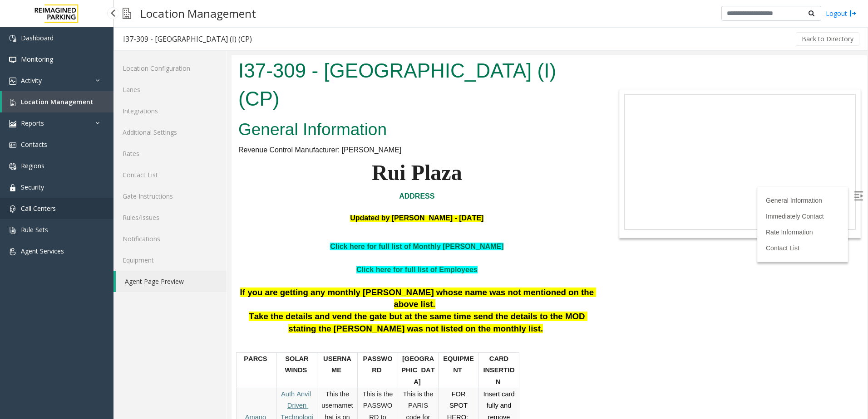  What do you see at coordinates (57, 101) in the screenshot?
I see `span: Location Management` at bounding box center [57, 101].